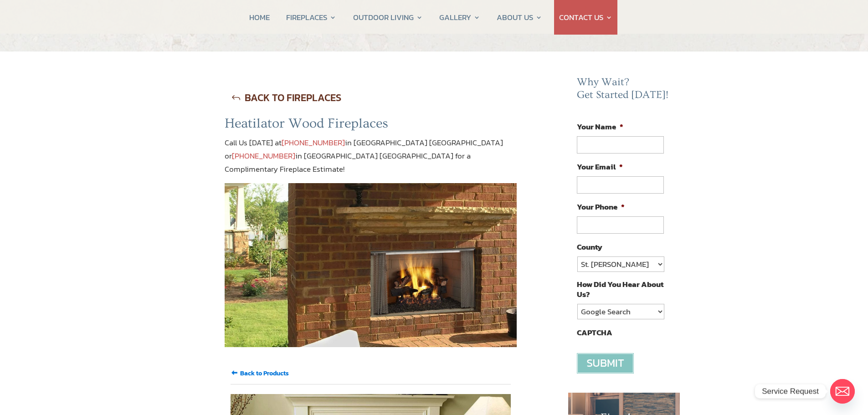  Describe the element at coordinates (590, 247) in the screenshot. I see `label: County` at that location.